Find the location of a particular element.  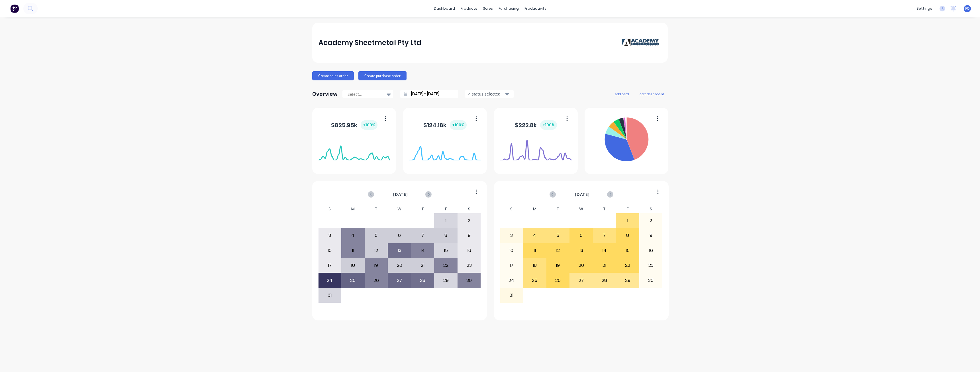

button: Create purchase order is located at coordinates (382, 76).